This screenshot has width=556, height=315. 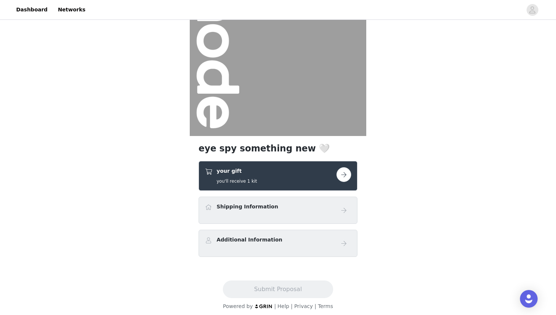 What do you see at coordinates (32, 10) in the screenshot?
I see `a: Dashboard` at bounding box center [32, 10].